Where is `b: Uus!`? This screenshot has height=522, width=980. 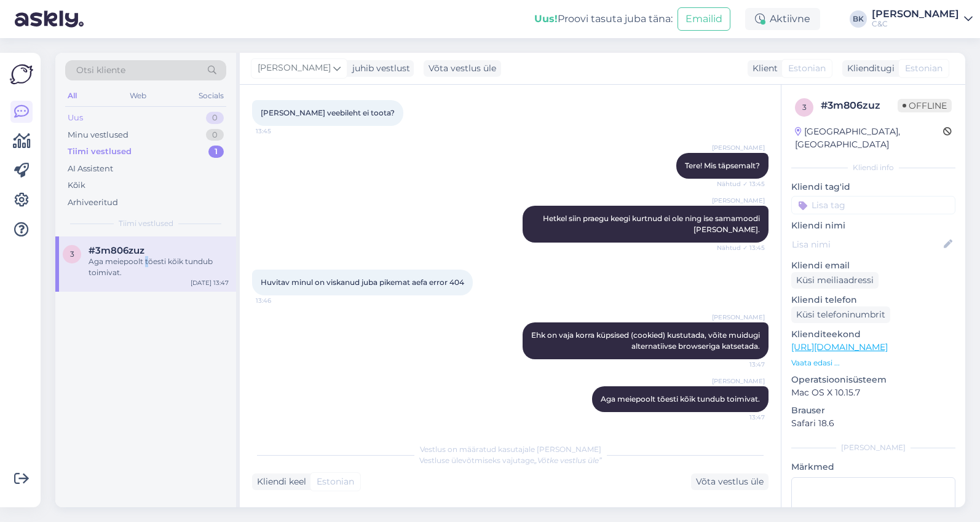
b: Uus! is located at coordinates (546, 18).